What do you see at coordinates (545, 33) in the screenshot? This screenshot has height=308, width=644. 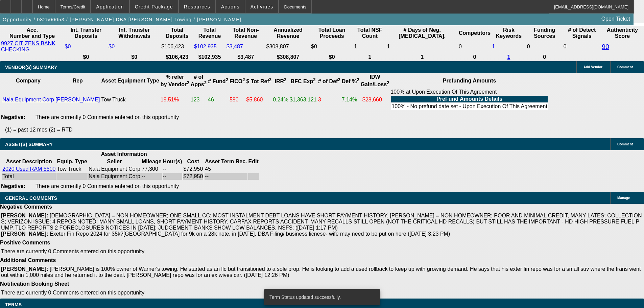 I see `th: Funding Sources` at bounding box center [545, 33].